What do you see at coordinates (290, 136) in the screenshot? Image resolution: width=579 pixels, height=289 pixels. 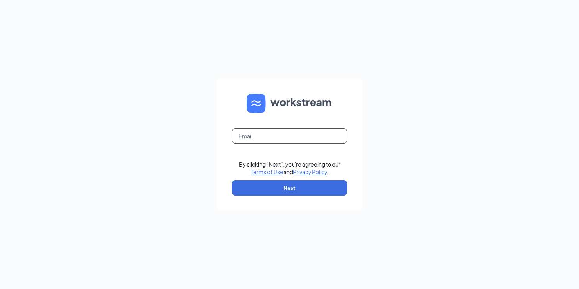 I see `input: Email` at bounding box center [290, 136].